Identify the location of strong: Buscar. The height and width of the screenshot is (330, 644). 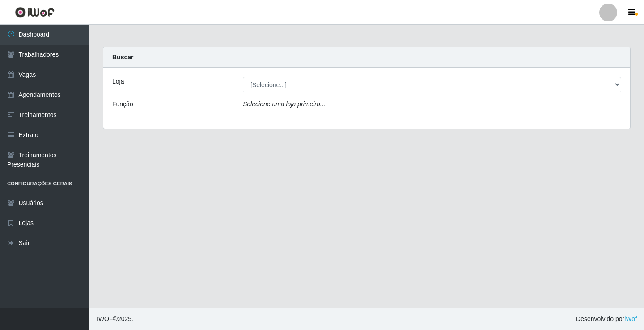
(123, 57).